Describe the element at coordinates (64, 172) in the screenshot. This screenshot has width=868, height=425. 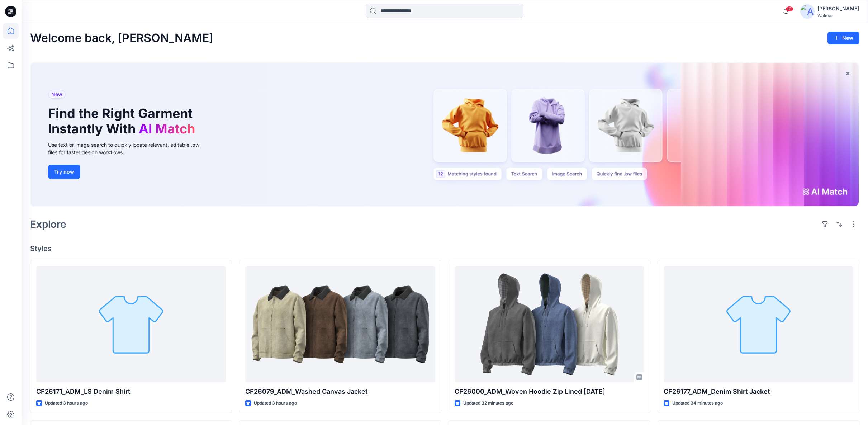
I see `a: Try now` at that location.